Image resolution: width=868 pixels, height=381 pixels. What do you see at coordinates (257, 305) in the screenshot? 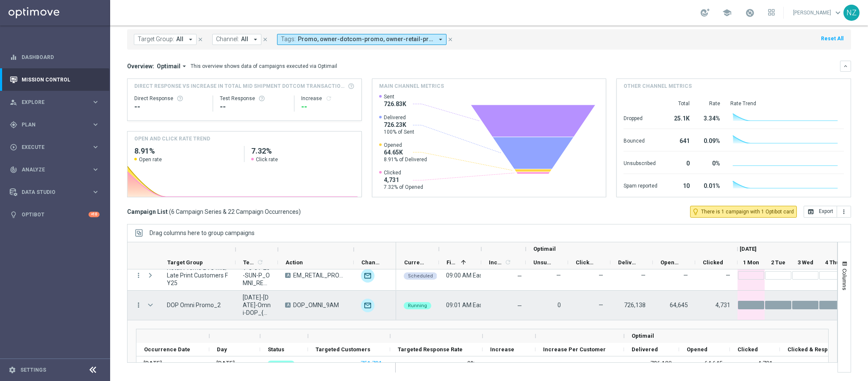
I see `span: 9.3.25-Wednesday-Omni-DOP_{X}, 9.1.25-Monday-Omni-DOP_{X}, 8.29.25-Friday-Omni-DOP_{X}, 8.30.25-S...` at bounding box center [257, 305].